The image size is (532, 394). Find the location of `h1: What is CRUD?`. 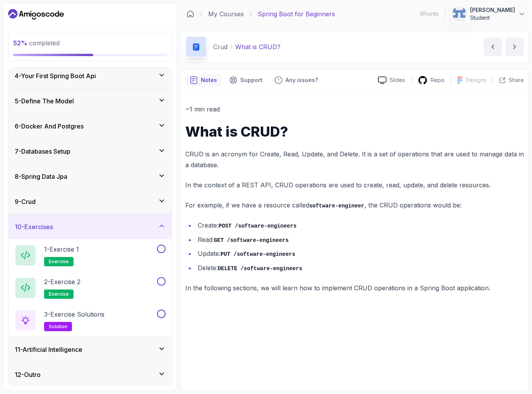

h1: What is CRUD? is located at coordinates (354, 132).